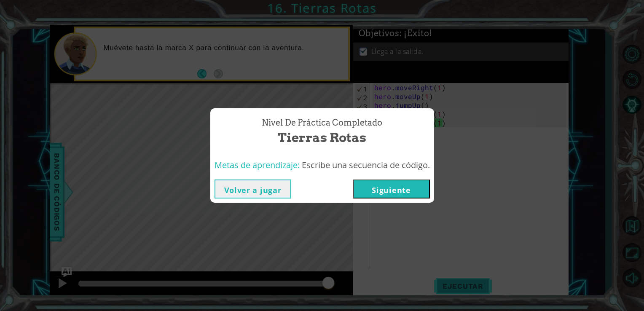 The image size is (644, 311). I want to click on button: Volver a jugar, so click(253, 189).